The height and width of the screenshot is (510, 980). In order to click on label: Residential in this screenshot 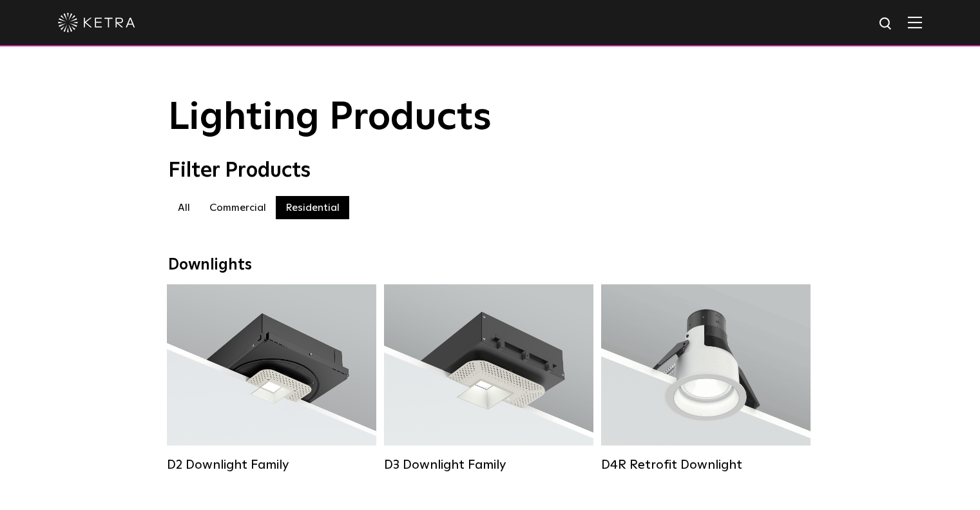, I will do `click(313, 208)`.